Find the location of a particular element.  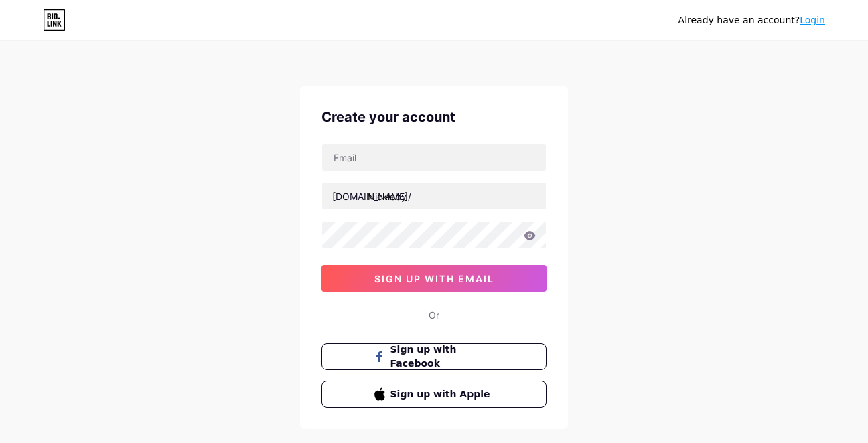

a: Login is located at coordinates (813, 20).